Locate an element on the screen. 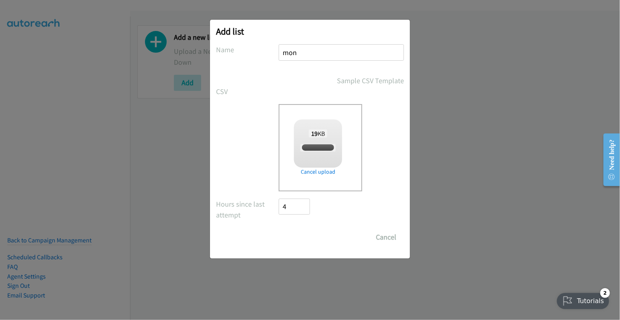 The image size is (620, 320). h2: Add list is located at coordinates (310, 31).